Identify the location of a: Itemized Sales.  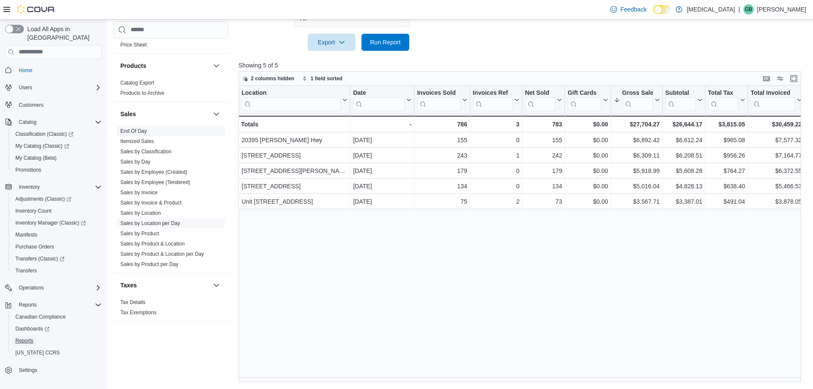
(137, 141).